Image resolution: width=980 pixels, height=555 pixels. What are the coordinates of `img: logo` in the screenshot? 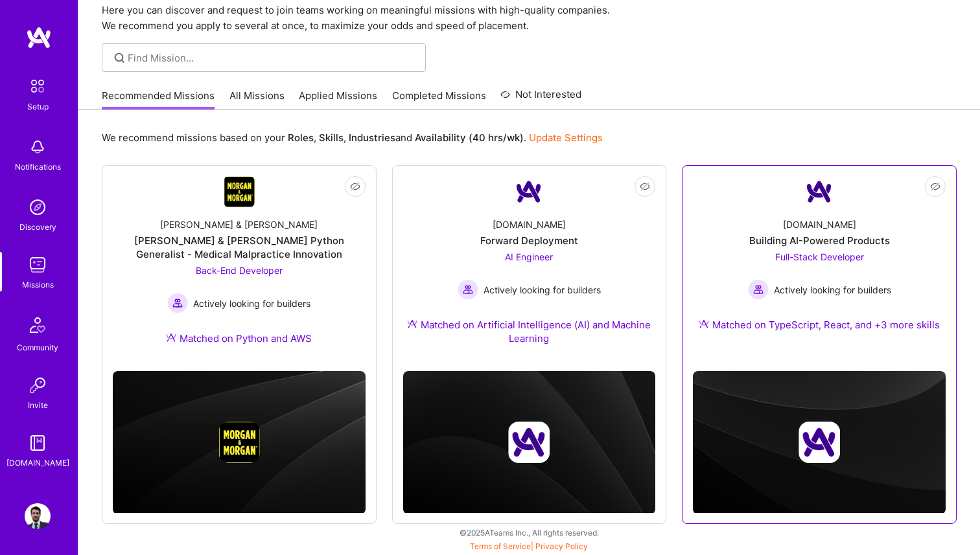 It's located at (39, 38).